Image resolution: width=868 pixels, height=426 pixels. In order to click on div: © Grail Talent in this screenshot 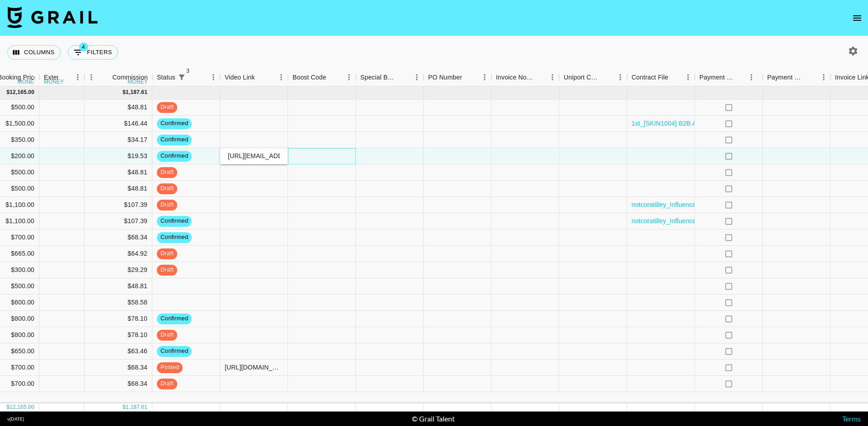, I will do `click(433, 419)`.